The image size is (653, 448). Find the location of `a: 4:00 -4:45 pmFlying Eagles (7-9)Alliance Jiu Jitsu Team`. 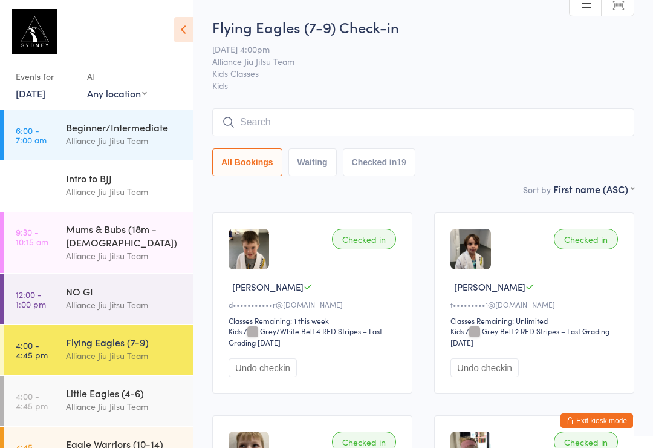

a: 4:00 -4:45 pmFlying Eagles (7-9)Alliance Jiu Jitsu Team is located at coordinates (98, 350).